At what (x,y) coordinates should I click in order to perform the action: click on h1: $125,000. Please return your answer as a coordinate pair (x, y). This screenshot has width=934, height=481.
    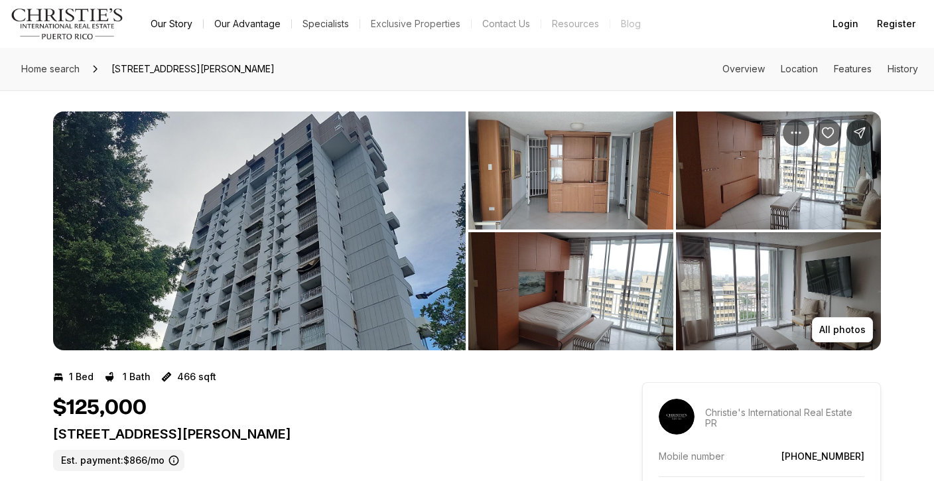
    Looking at the image, I should click on (100, 408).